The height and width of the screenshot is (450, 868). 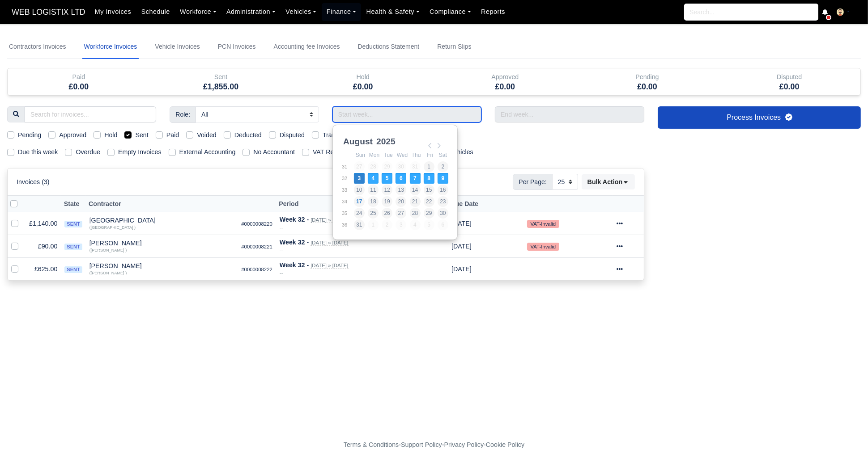 I want to click on button: 31, so click(x=359, y=225).